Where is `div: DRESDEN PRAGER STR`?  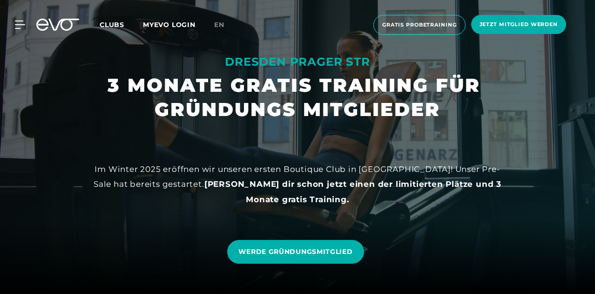
div: DRESDEN PRAGER STR is located at coordinates (298, 62).